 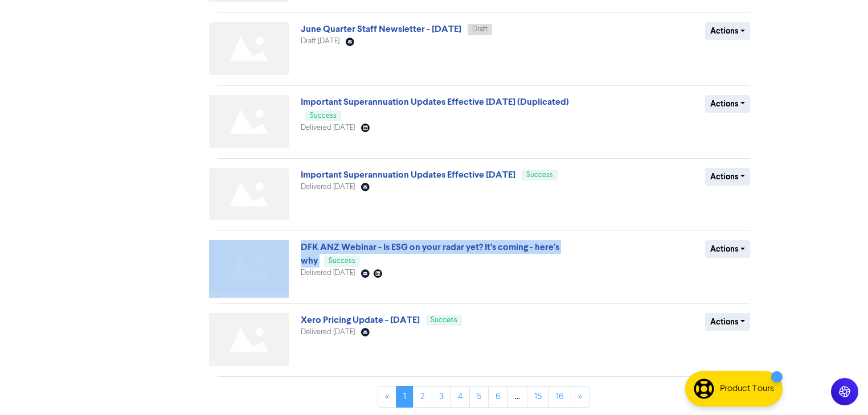 What do you see at coordinates (839, 388) in the screenshot?
I see `div: Chat Widget` at bounding box center [839, 388].